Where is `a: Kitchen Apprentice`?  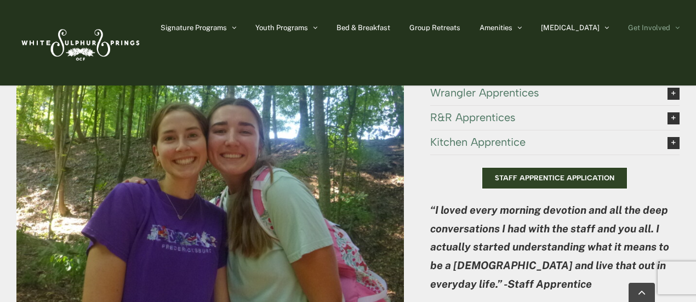
a: Kitchen Apprentice is located at coordinates (554, 142).